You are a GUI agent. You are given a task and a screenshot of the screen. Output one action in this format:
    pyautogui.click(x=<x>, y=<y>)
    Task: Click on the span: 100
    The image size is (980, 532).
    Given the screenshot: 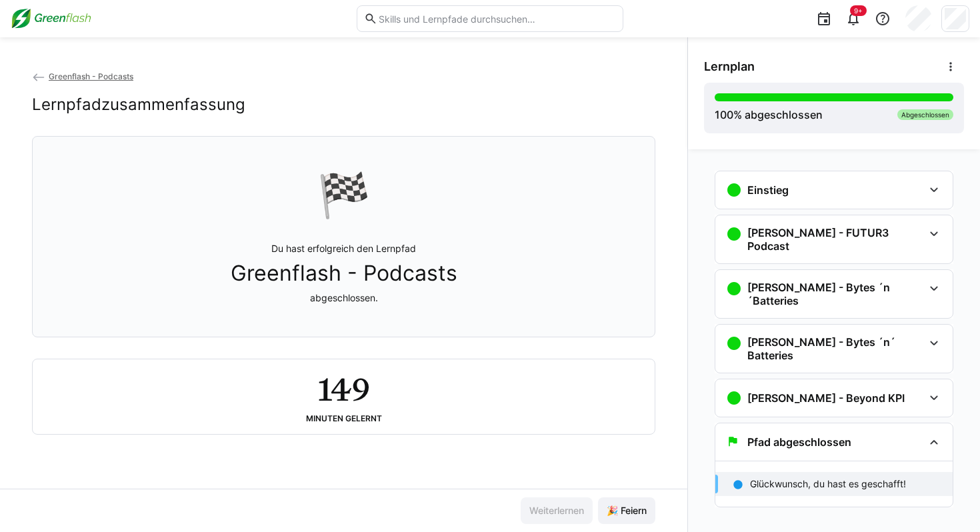 What is the action you would take?
    pyautogui.click(x=724, y=115)
    